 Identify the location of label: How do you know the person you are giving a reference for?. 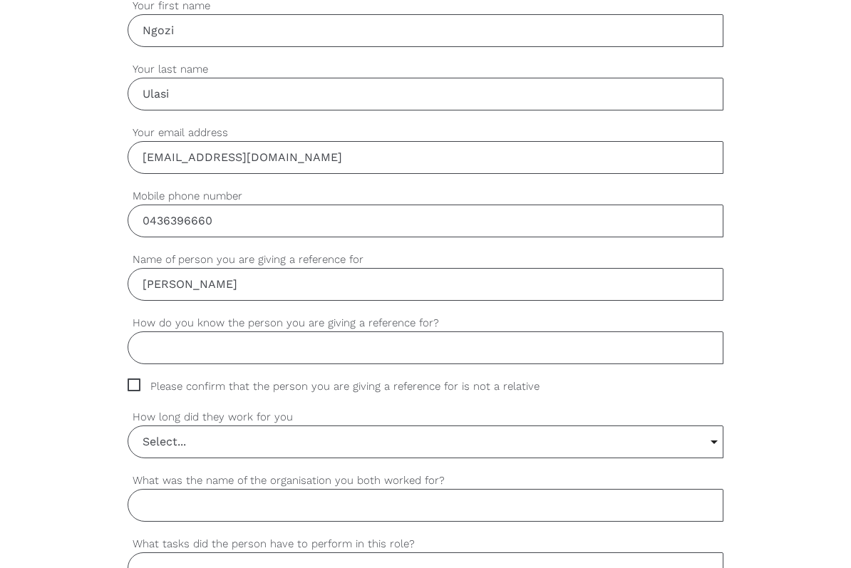
(425, 323).